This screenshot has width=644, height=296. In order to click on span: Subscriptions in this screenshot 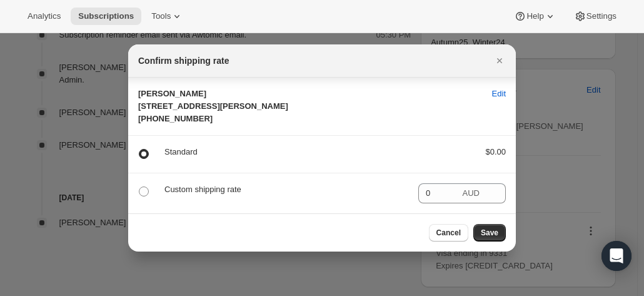, I will do `click(106, 16)`.